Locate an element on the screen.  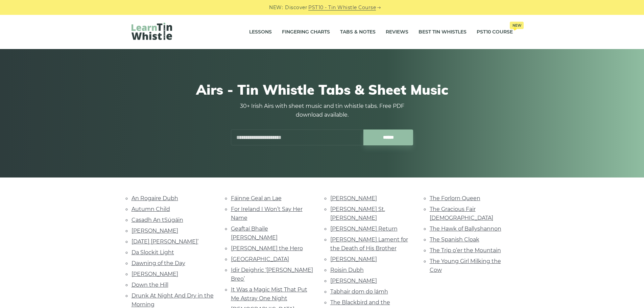
span: New is located at coordinates (517, 26).